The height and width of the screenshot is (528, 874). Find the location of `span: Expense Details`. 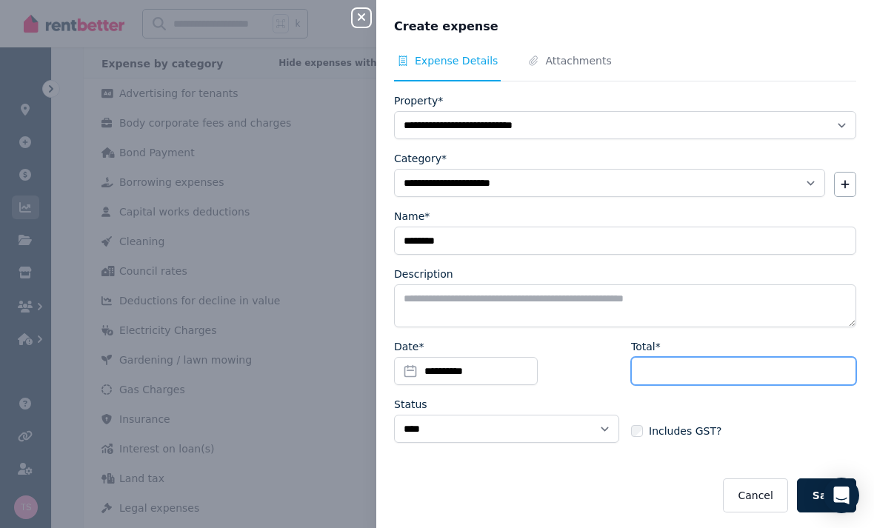

span: Expense Details is located at coordinates (456, 61).